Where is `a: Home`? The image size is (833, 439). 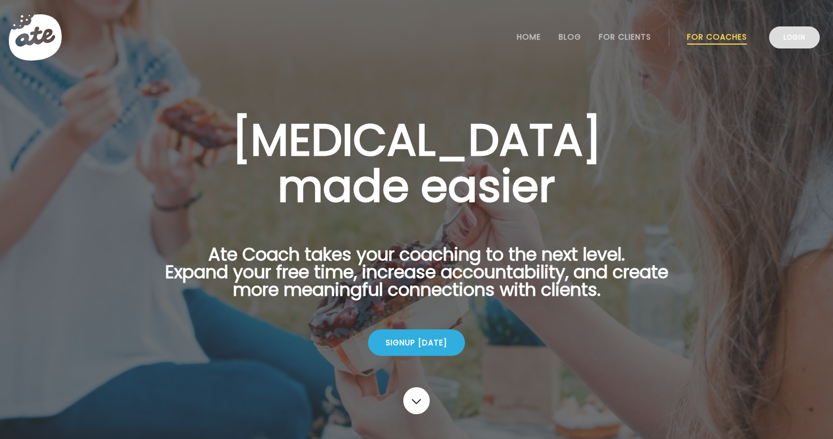
a: Home is located at coordinates (529, 37).